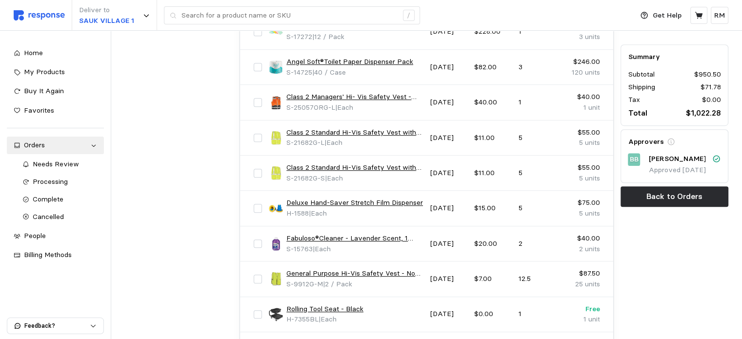 Image resolution: width=742 pixels, height=339 pixels. I want to click on p: $87.50, so click(581, 274).